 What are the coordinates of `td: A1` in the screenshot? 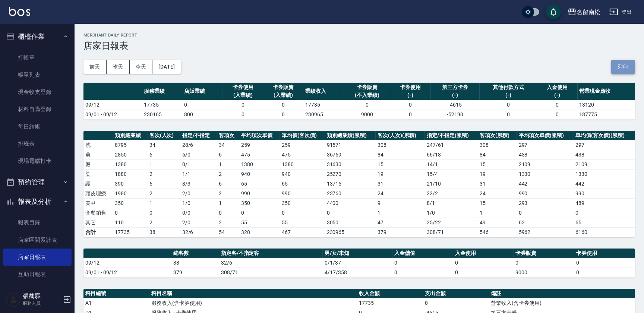 It's located at (116, 303).